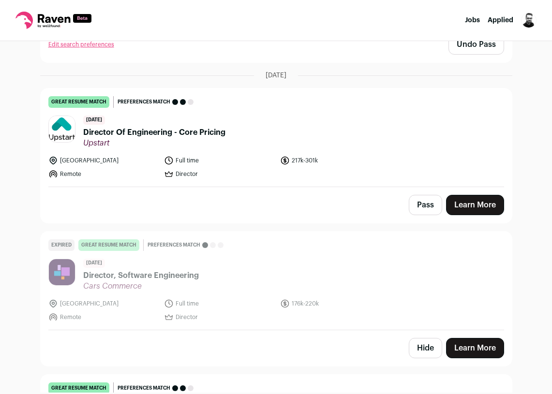 This screenshot has height=394, width=552. I want to click on img: 539423-medium_jpg, so click(528, 20).